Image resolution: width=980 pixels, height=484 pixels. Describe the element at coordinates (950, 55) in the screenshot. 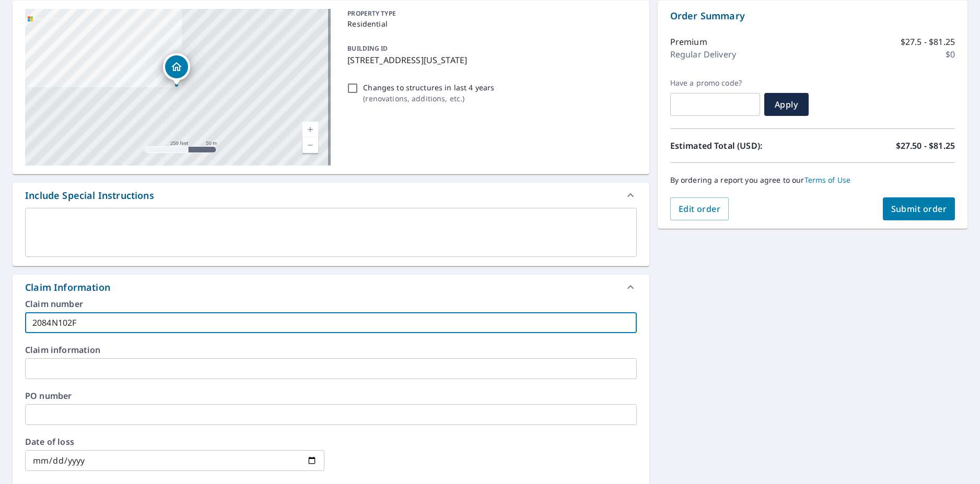

I see `p: $0` at that location.